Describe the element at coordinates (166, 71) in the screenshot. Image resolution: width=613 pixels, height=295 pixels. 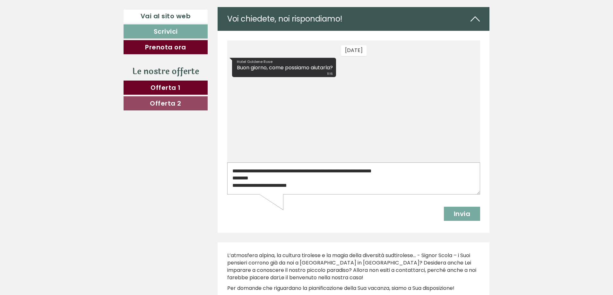
I see `div: Le nostre offerte` at that location.